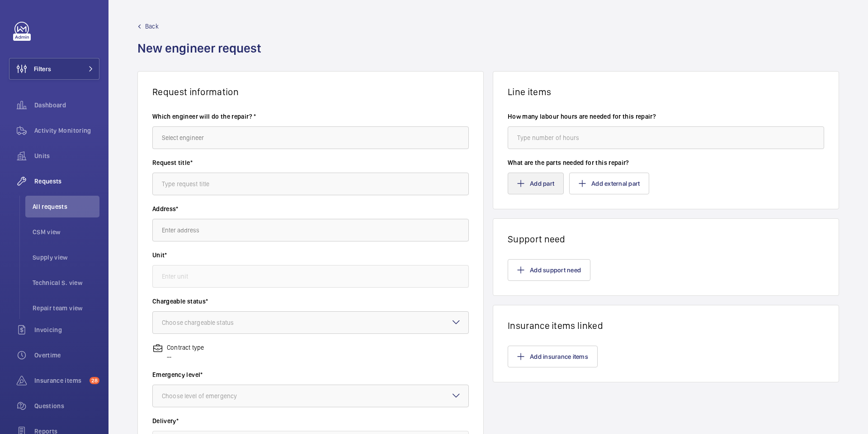 This screenshot has height=434, width=868. What do you see at coordinates (211, 396) in the screenshot?
I see `div: Choose level of emergency` at bounding box center [211, 396].